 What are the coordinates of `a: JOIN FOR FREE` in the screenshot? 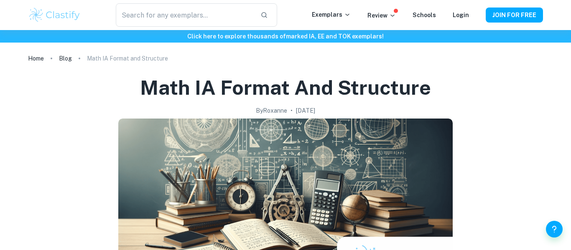 It's located at (514, 15).